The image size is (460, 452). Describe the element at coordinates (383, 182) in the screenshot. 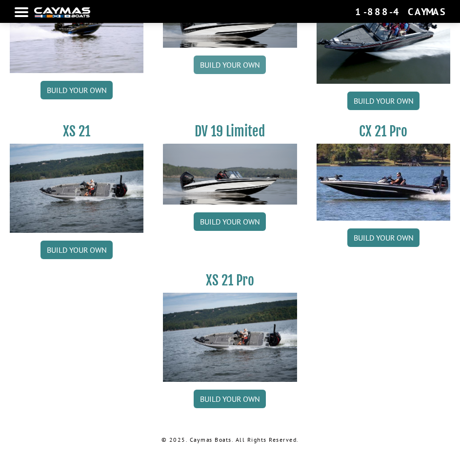

I see `img: CX-21Pro_thumbnail.jpg` at that location.